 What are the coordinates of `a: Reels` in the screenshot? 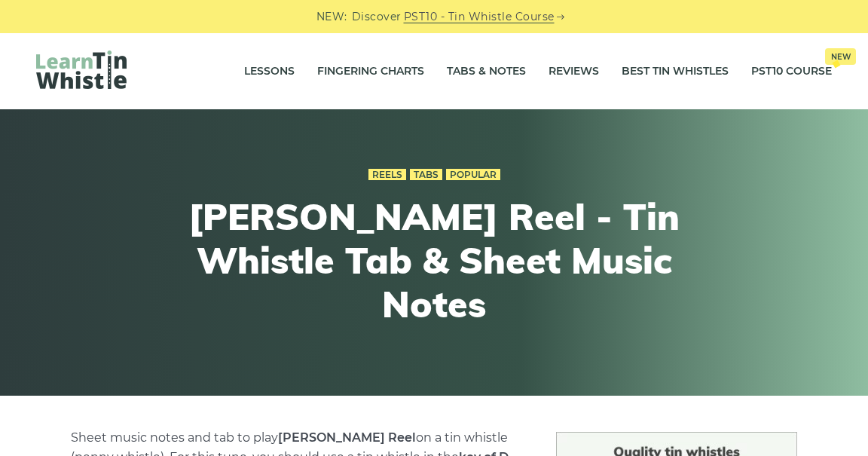 It's located at (387, 175).